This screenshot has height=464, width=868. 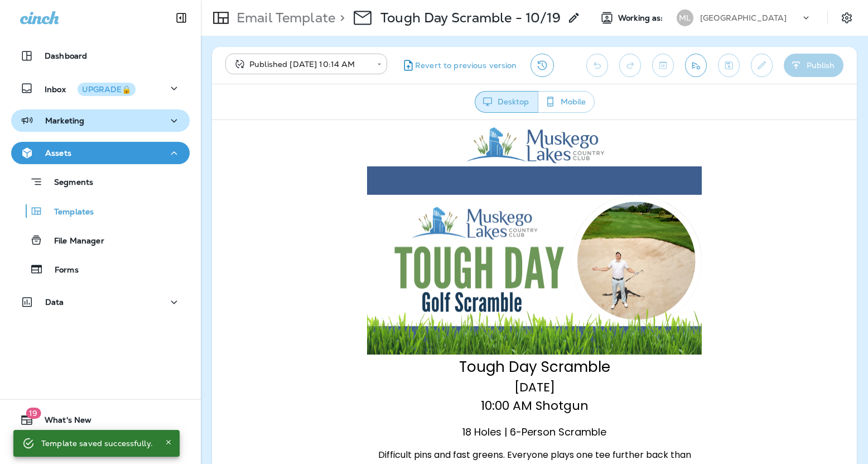 I want to click on p: Data, so click(x=55, y=302).